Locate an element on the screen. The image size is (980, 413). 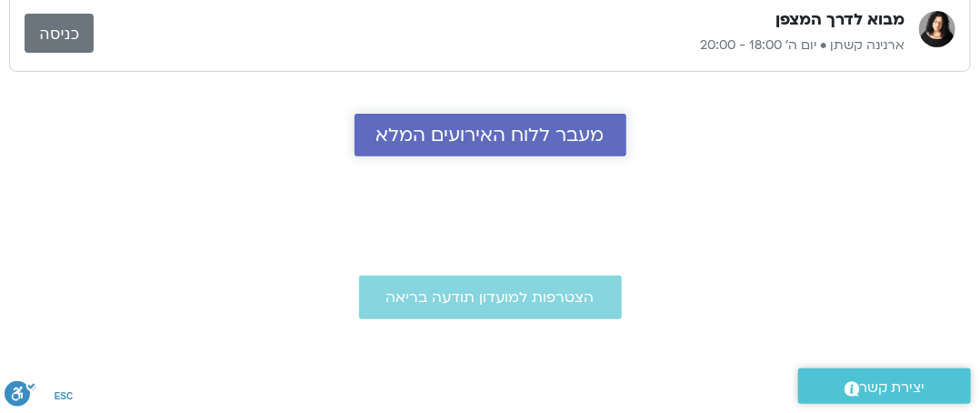
h3: מבוא לדרך המצפן is located at coordinates (840, 20).